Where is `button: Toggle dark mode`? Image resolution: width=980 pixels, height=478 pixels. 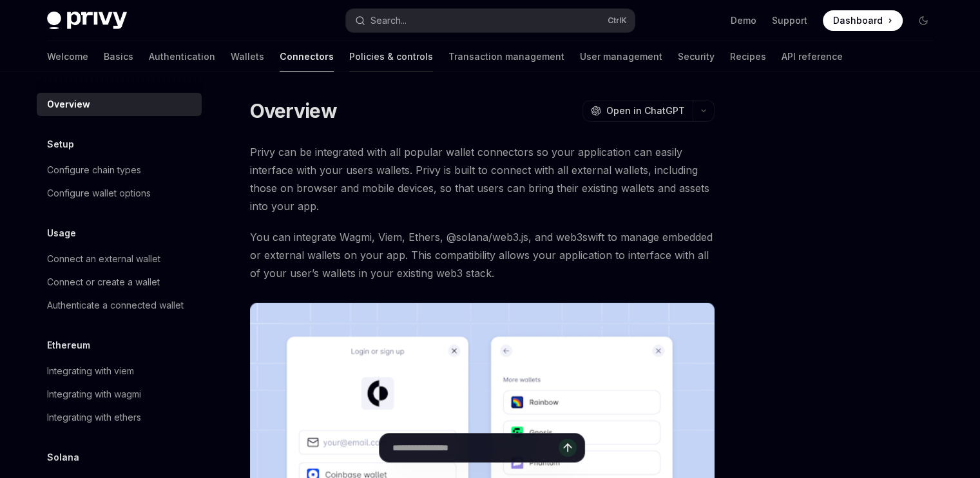
button: Toggle dark mode is located at coordinates (923, 20).